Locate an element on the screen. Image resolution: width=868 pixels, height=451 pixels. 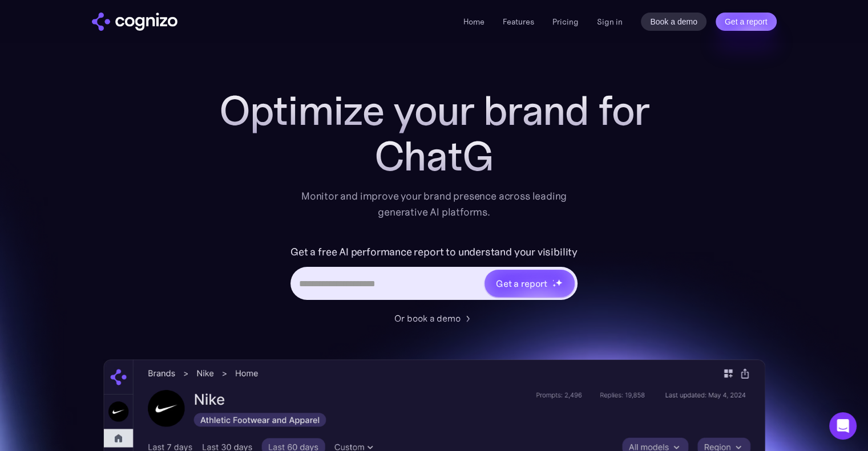
a: Home is located at coordinates (473, 22).